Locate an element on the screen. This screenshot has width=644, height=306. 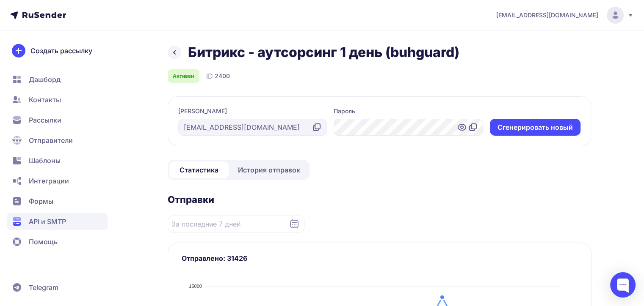
div: ID is located at coordinates (218, 76).